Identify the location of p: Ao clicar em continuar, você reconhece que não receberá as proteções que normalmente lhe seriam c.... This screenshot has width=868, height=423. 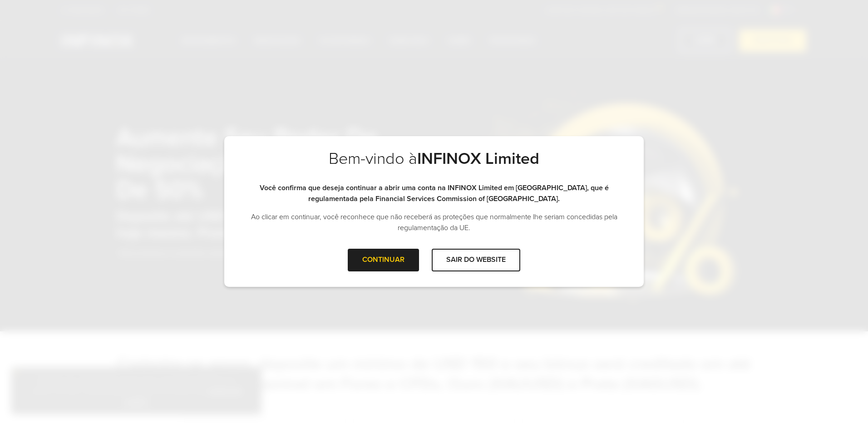
(434, 222).